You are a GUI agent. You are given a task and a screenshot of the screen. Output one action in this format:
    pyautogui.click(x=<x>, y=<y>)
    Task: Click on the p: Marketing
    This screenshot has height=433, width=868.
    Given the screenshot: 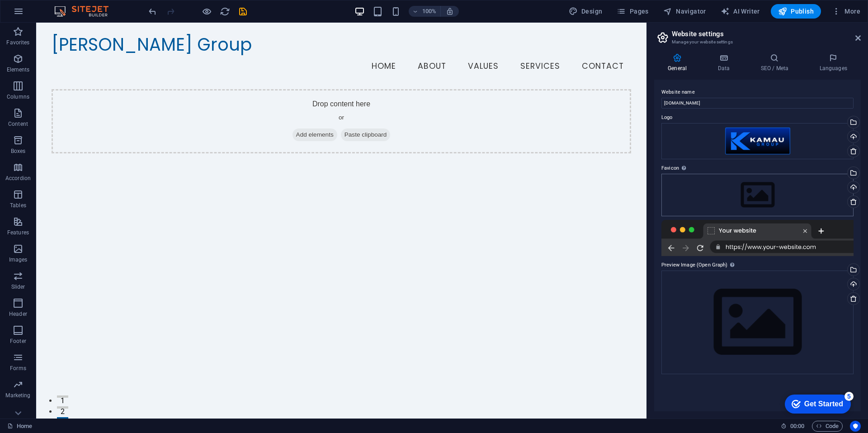 What is the action you would take?
    pyautogui.click(x=18, y=395)
    